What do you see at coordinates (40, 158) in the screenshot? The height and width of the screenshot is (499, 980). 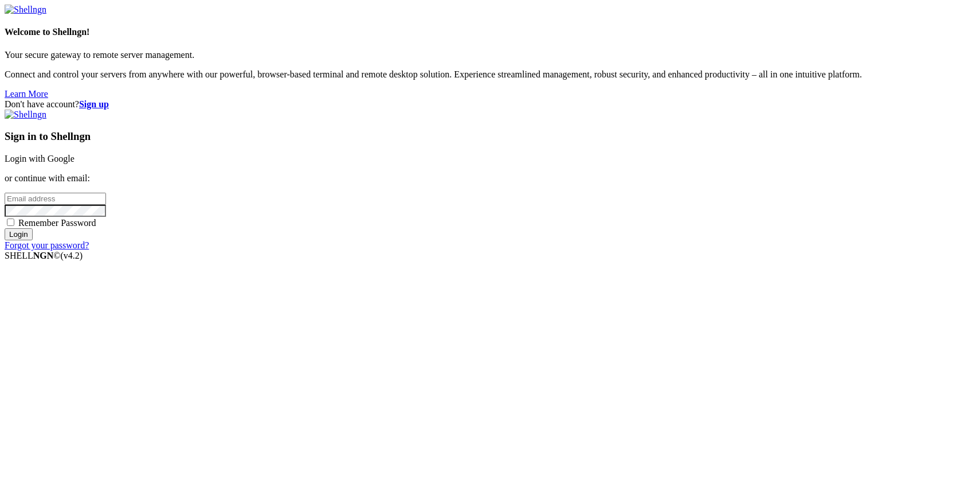 I see `a: Login with Google` at bounding box center [40, 158].